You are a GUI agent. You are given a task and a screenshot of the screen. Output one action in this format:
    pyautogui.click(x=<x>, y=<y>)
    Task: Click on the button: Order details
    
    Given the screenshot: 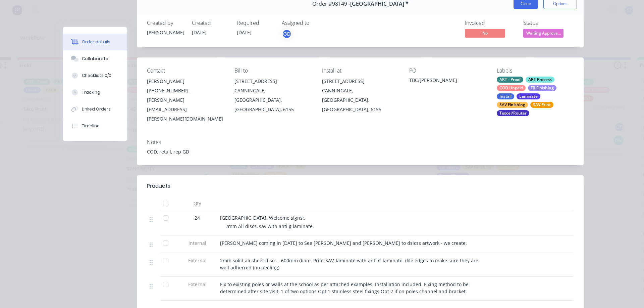 What is the action you would take?
    pyautogui.click(x=95, y=42)
    